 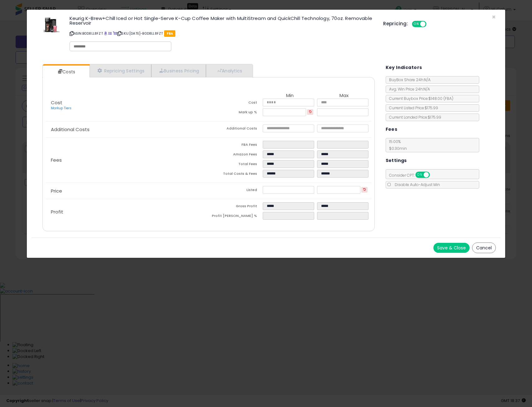 I want to click on span: 15.00 %, so click(x=396, y=145).